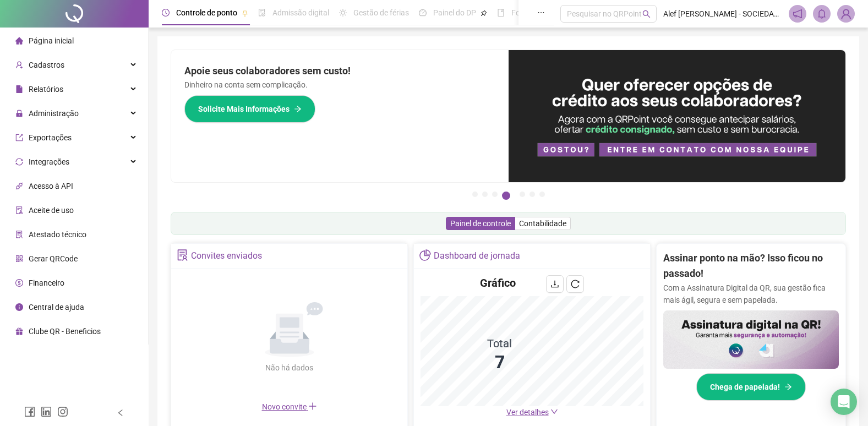 Image resolution: width=868 pixels, height=426 pixels. I want to click on h4: Gráfico, so click(497, 283).